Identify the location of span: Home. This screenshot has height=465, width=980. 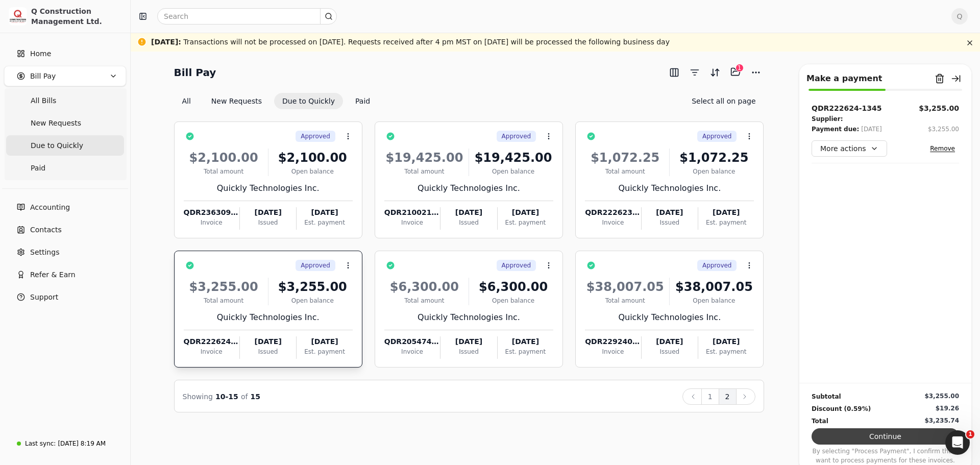
(40, 54).